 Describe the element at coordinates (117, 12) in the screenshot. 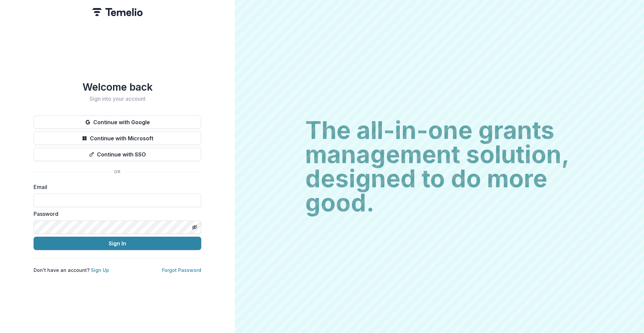

I see `img: Temelio` at that location.